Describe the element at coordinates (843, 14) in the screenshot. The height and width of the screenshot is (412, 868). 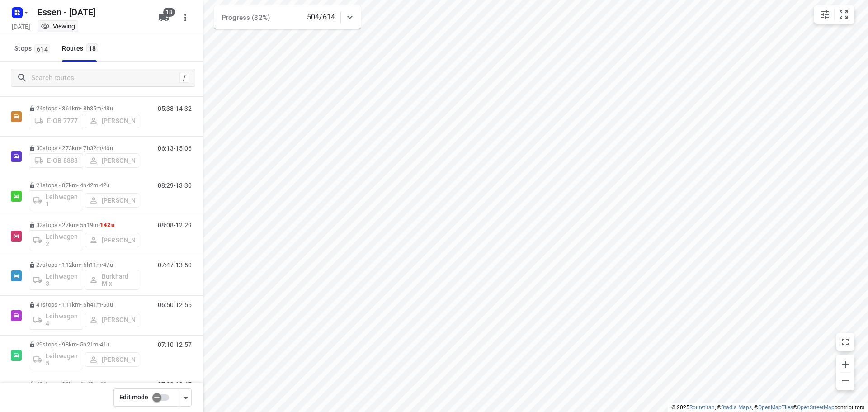
I see `button: Fit zoom` at that location.